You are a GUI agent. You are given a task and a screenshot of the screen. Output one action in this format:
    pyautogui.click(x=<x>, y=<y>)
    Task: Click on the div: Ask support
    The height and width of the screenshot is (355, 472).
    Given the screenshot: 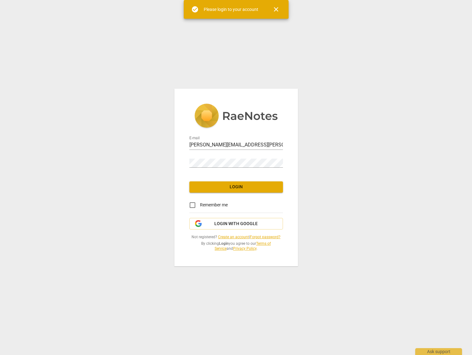 What is the action you would take?
    pyautogui.click(x=439, y=351)
    